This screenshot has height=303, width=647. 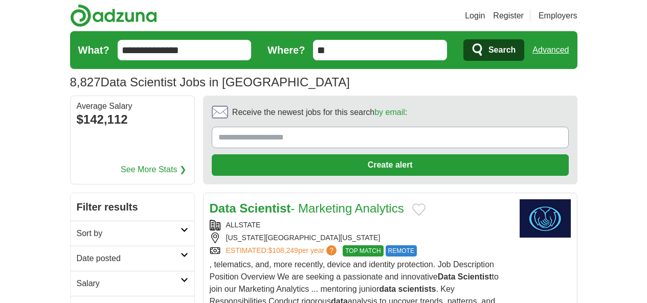 What do you see at coordinates (418, 289) in the screenshot?
I see `strong: scientists` at bounding box center [418, 289].